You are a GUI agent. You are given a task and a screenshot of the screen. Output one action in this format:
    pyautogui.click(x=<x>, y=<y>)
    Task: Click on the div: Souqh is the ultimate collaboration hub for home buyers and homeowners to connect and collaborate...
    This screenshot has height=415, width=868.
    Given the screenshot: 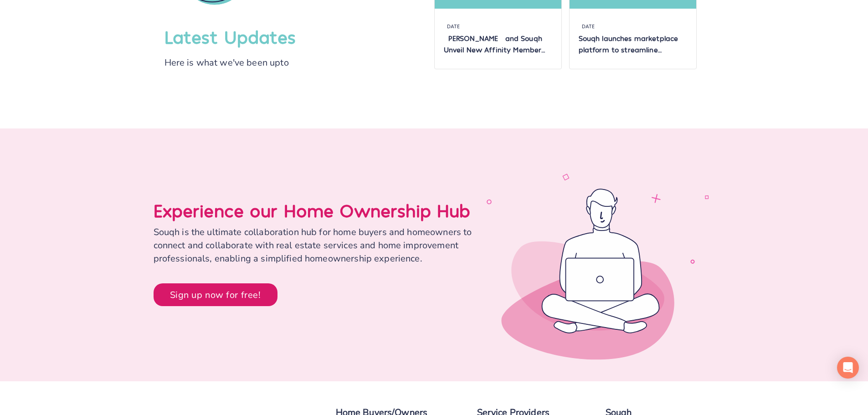 What is the action you would take?
    pyautogui.click(x=317, y=245)
    